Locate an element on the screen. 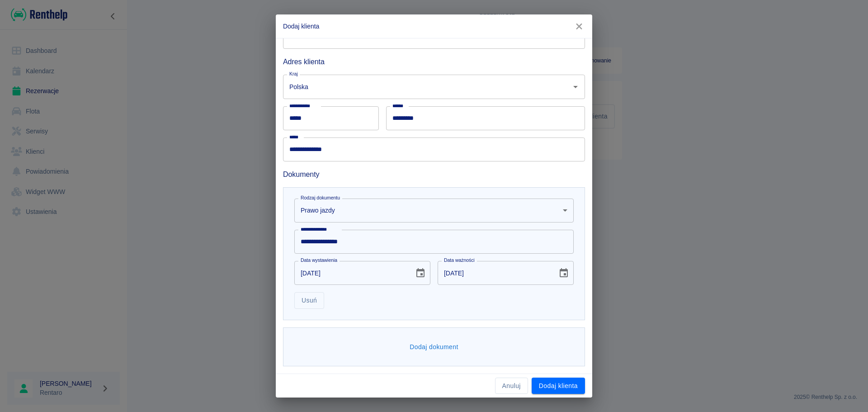  h2: Dodaj klienta is located at coordinates (434, 26).